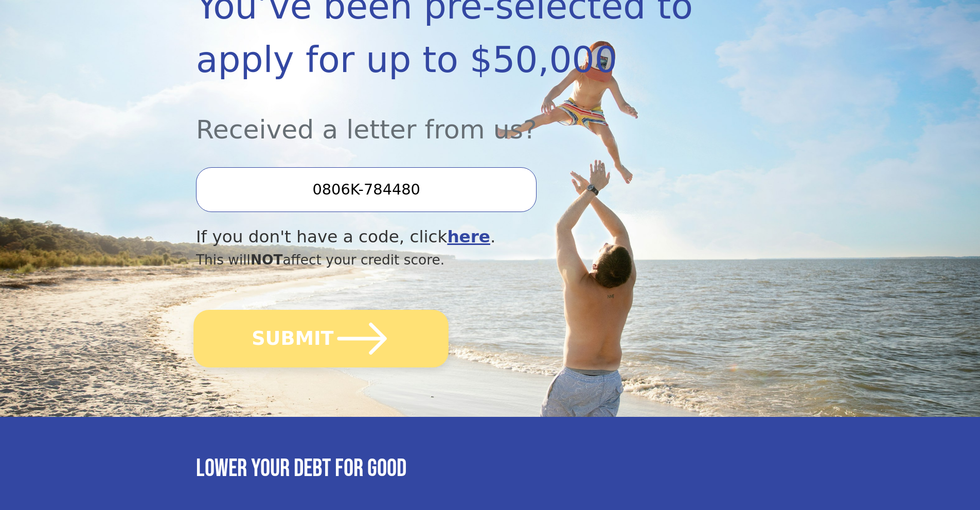  Describe the element at coordinates (468, 237) in the screenshot. I see `a: here` at that location.